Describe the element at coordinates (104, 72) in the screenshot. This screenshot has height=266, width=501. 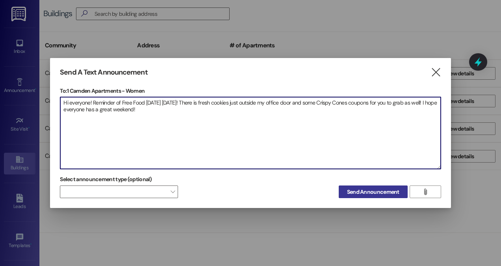
I see `h3: Send A Text Announcement` at that location.